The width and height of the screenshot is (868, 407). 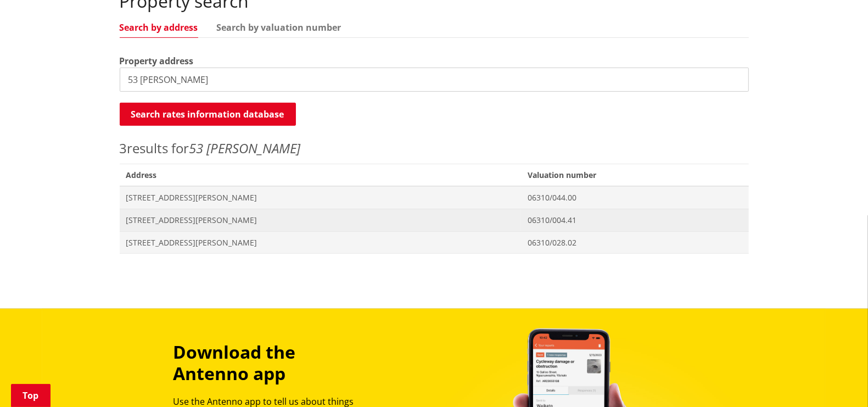 I want to click on span: Valuation number, so click(x=635, y=175).